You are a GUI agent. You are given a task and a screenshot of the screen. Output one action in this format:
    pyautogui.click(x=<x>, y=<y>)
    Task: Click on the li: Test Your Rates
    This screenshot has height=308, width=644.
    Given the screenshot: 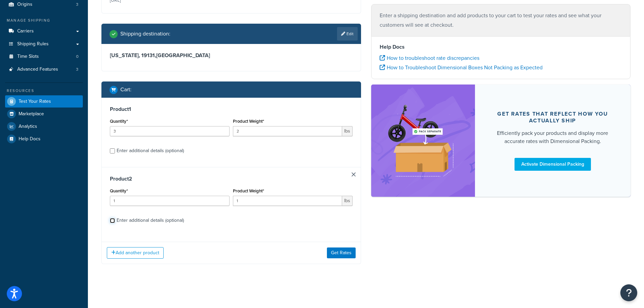 What is the action you would take?
    pyautogui.click(x=44, y=101)
    